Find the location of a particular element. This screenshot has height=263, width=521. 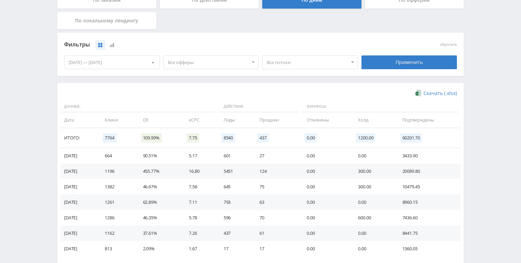

td: 62.89% is located at coordinates (159, 202).